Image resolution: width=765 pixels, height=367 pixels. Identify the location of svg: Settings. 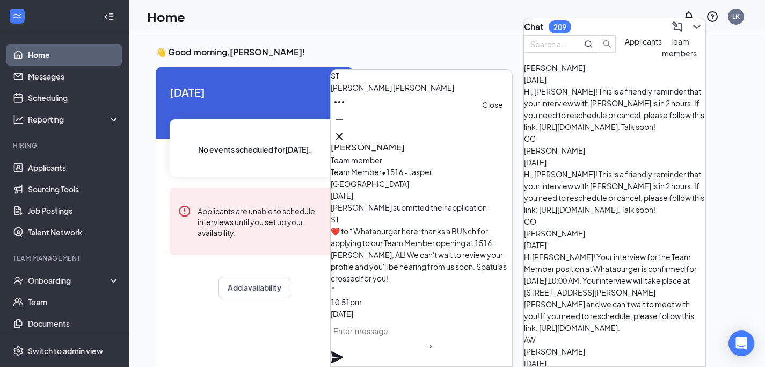
(18, 351).